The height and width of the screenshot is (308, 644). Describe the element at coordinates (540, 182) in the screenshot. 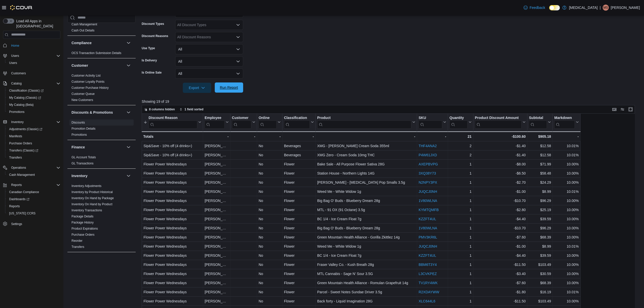

I see `div: $24.29` at that location.